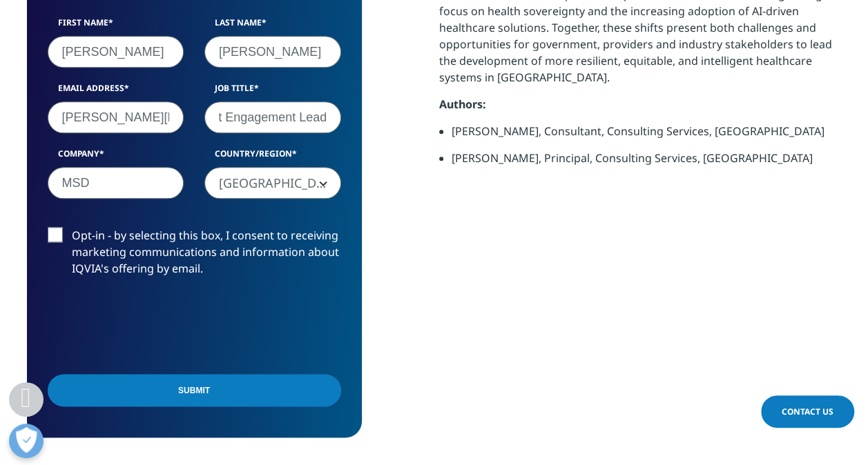  Describe the element at coordinates (194, 255) in the screenshot. I see `label: Opt-in - by selecting this box, I consent to receiving marketing communications and information a...` at that location.